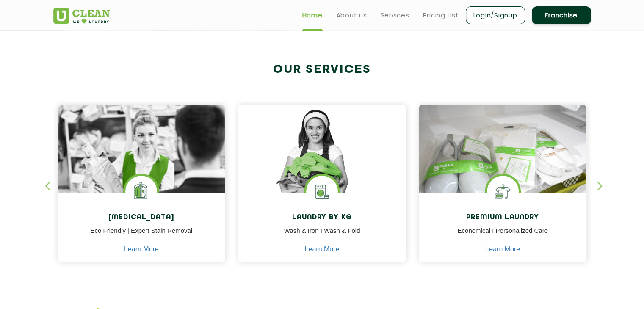  I want to click on a: About us, so click(351, 15).